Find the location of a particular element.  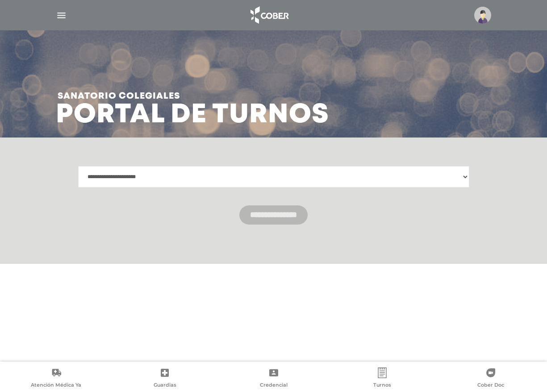

img: profile-placeholder.svg is located at coordinates (482, 15).